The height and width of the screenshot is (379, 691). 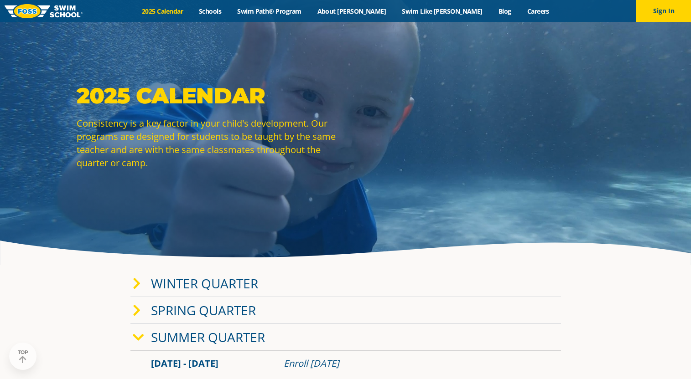 I want to click on a: Schools, so click(x=210, y=11).